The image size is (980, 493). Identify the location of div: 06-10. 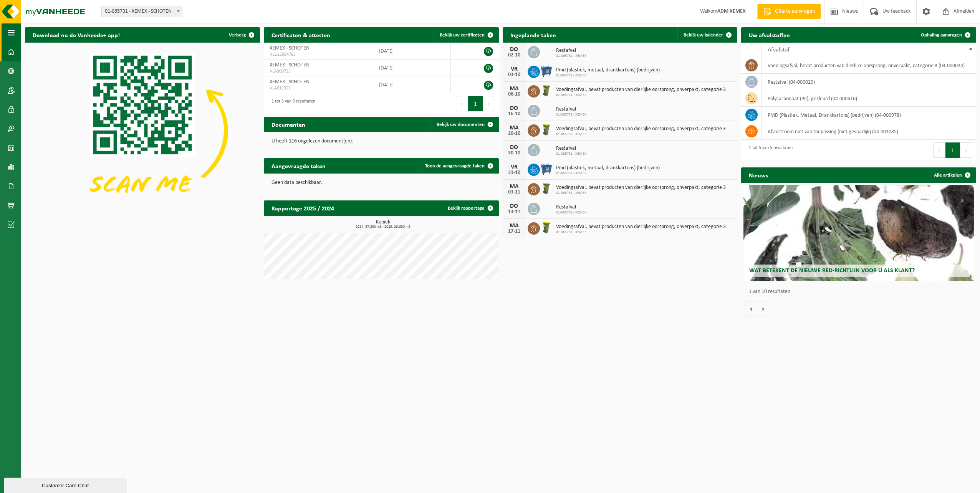
(514, 95).